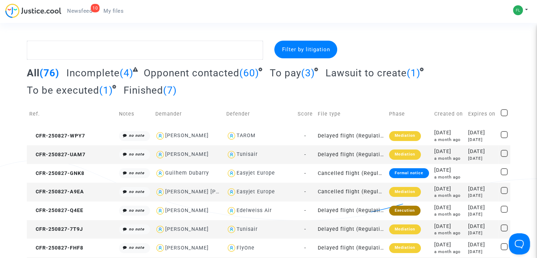  Describe the element at coordinates (245, 247) in the screenshot. I see `div: FlyOne` at that location.